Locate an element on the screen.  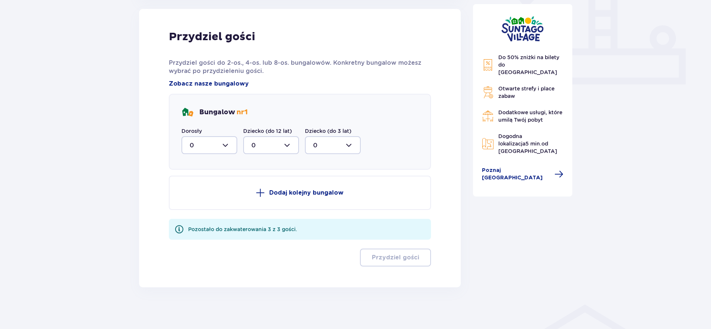
a: Zobacz nasze bungalowy is located at coordinates (209, 84).